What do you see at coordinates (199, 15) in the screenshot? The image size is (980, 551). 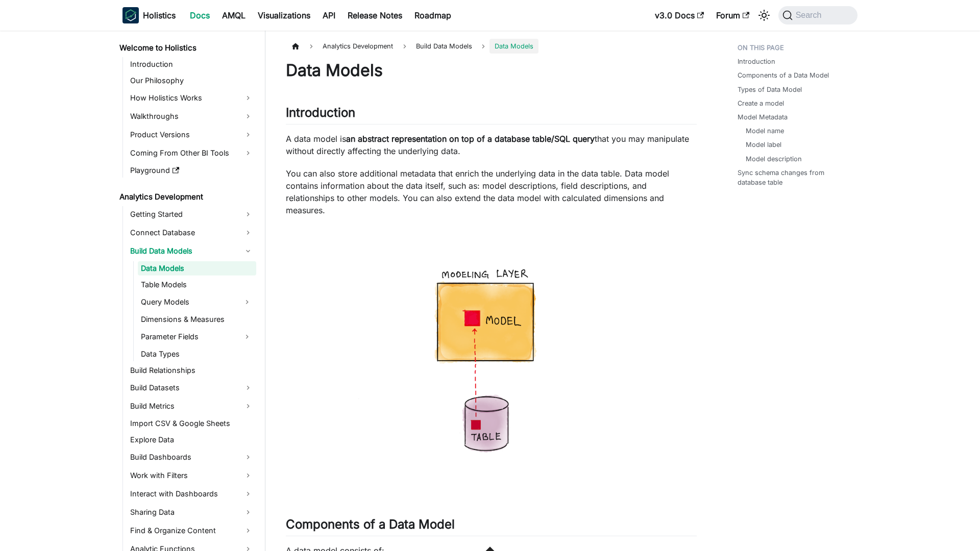 I see `a: Docs` at bounding box center [199, 15].